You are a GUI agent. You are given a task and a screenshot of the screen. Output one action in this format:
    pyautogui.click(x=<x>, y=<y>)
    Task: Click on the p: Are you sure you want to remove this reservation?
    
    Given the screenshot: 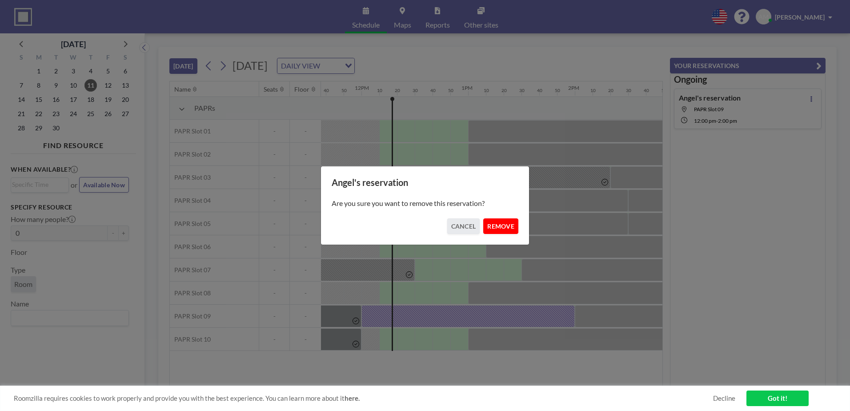 What is the action you would take?
    pyautogui.click(x=425, y=203)
    